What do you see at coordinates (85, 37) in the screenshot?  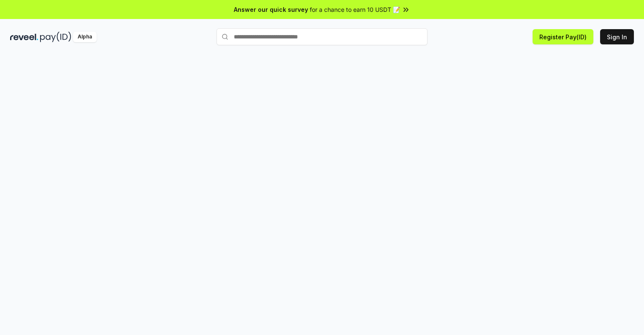 I see `div: Alpha` at bounding box center [85, 37].